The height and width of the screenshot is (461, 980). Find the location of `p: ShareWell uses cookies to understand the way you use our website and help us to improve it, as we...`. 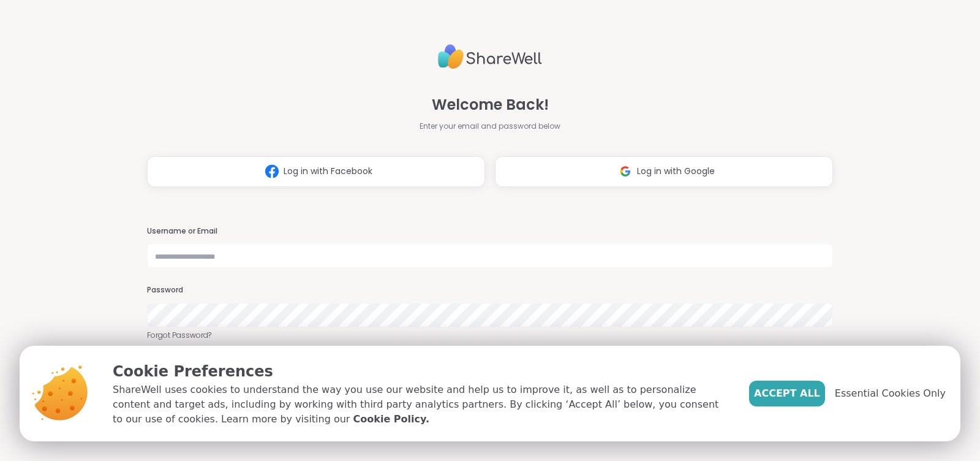

p: ShareWell uses cookies to understand the way you use our website and help us to improve it, as we... is located at coordinates (421, 404).